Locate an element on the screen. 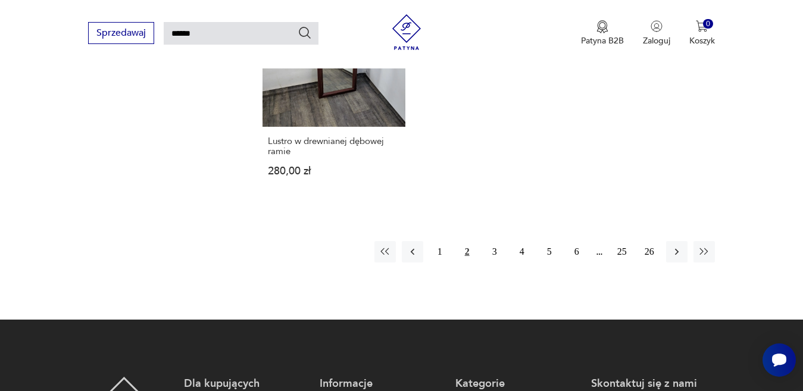  a: Sprzedawaj is located at coordinates (121, 34).